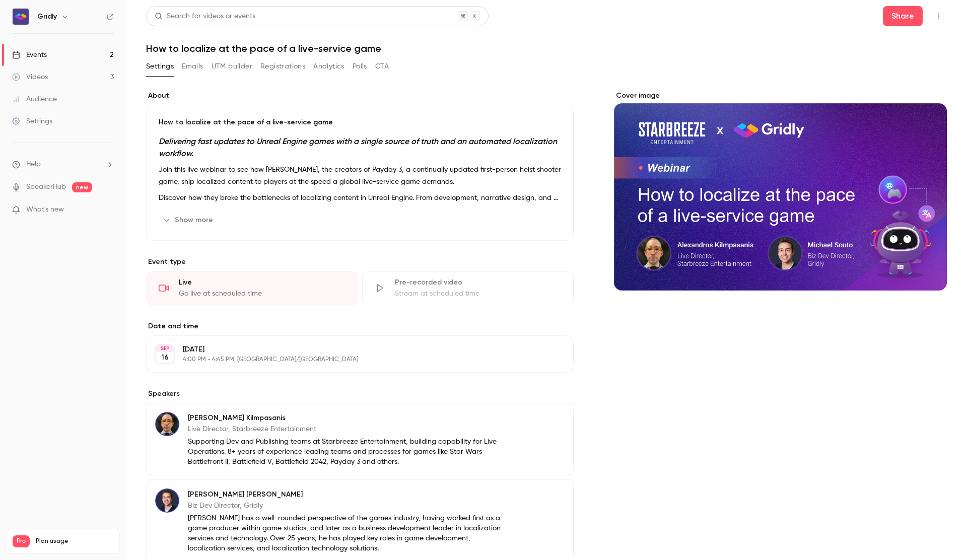 The width and height of the screenshot is (967, 560). What do you see at coordinates (359, 66) in the screenshot?
I see `button: Polls` at bounding box center [359, 66].